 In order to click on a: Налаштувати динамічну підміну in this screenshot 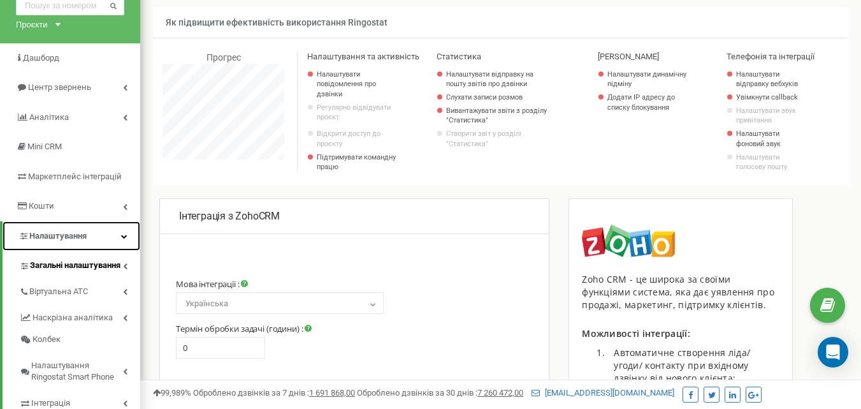, I will do `click(649, 79)`.